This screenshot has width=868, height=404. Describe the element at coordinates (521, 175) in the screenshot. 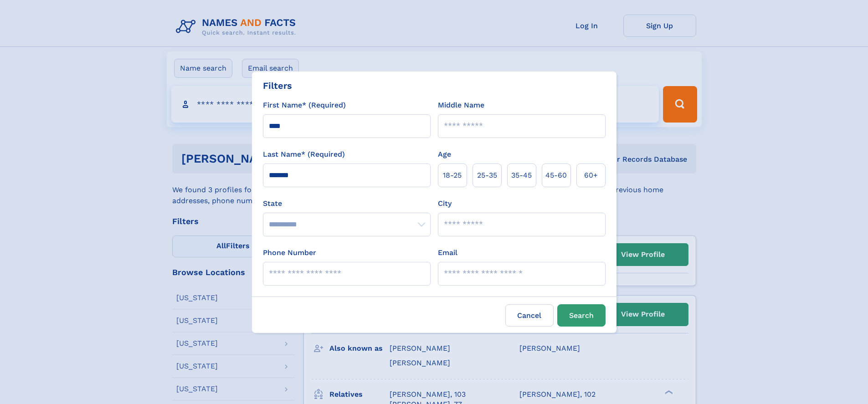

I see `span: 35‑45` at that location.